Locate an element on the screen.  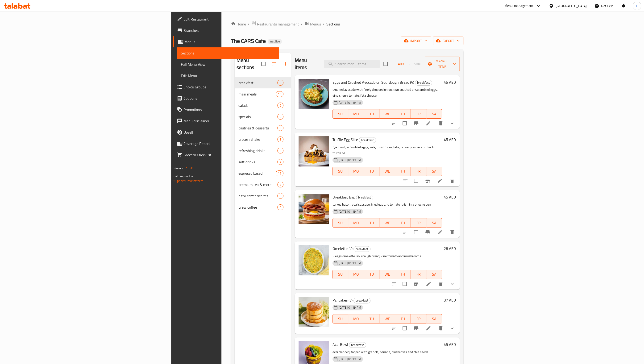
p: crushed avocado with finely chopped onion, two poached or scrambled eggs, vine cherry tomato, fet... is located at coordinates (387, 93).